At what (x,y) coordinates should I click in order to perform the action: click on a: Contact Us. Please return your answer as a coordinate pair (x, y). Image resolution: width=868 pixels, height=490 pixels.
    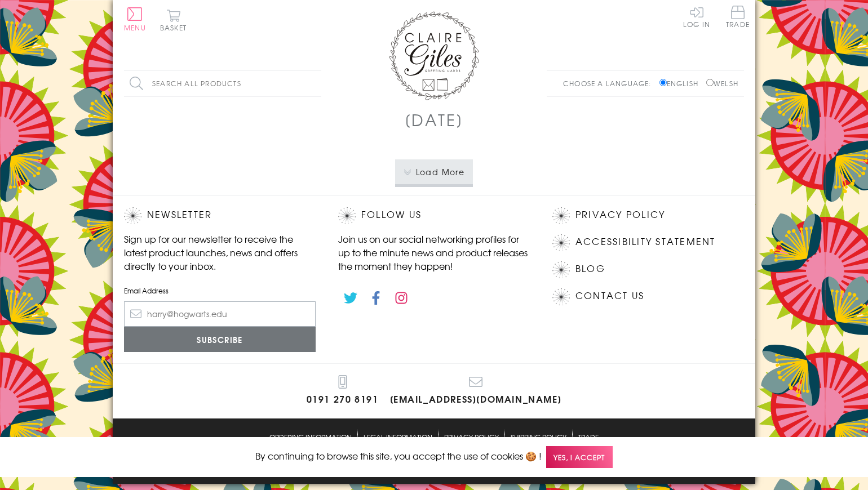
    Looking at the image, I should click on (610, 296).